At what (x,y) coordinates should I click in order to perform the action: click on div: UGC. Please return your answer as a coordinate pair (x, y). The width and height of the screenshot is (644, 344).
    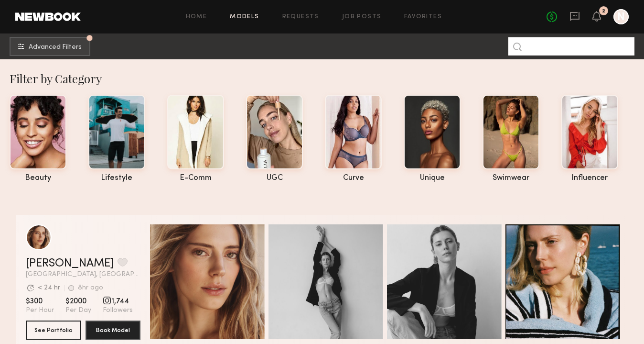
    Looking at the image, I should click on (275, 178).